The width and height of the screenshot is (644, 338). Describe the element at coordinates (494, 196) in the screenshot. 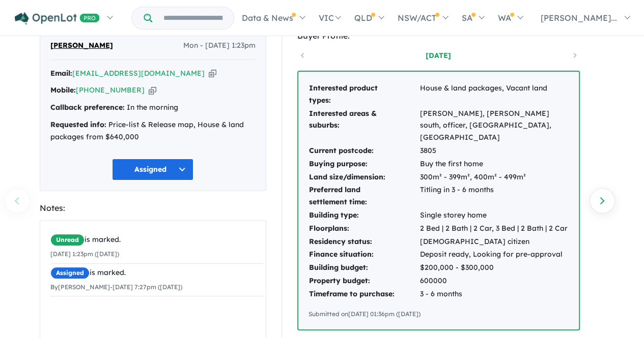

I see `td: Titling in 3 - 6 months` at that location.